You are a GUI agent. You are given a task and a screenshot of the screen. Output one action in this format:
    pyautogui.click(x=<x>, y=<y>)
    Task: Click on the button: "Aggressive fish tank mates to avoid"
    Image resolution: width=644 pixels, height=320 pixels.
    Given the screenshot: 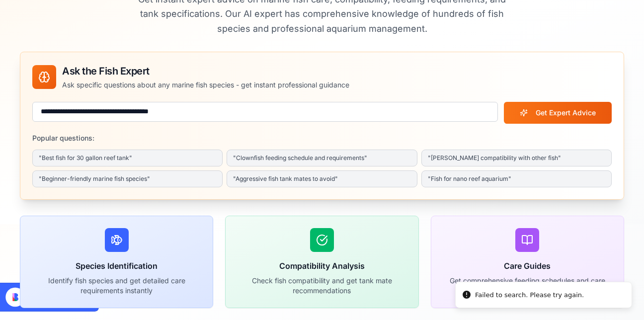 What is the action you would take?
    pyautogui.click(x=321, y=179)
    